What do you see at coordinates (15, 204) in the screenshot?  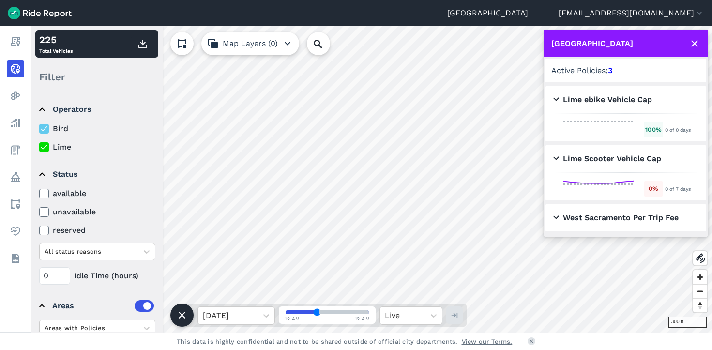 I see `a: Areas` at bounding box center [15, 204].